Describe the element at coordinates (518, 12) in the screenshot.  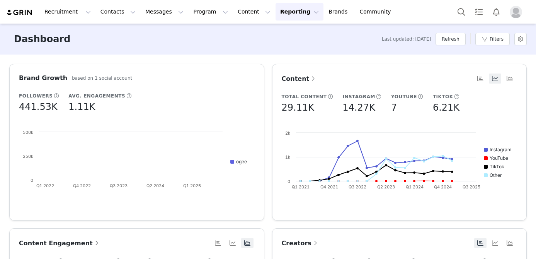
I see `button: Profile` at that location.